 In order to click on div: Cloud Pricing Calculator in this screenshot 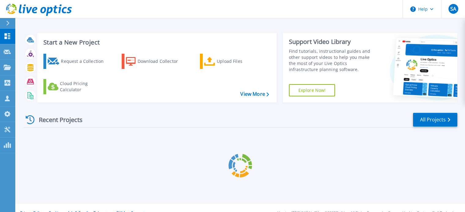, I will do `click(84, 87)`.